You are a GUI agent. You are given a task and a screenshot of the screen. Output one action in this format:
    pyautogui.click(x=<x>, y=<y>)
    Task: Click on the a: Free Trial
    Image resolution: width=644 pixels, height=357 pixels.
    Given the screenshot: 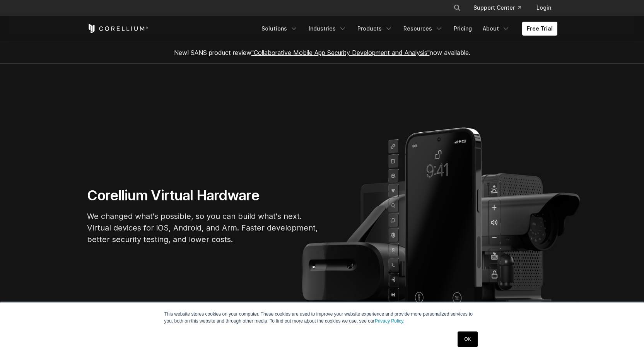 What is the action you would take?
    pyautogui.click(x=539, y=29)
    